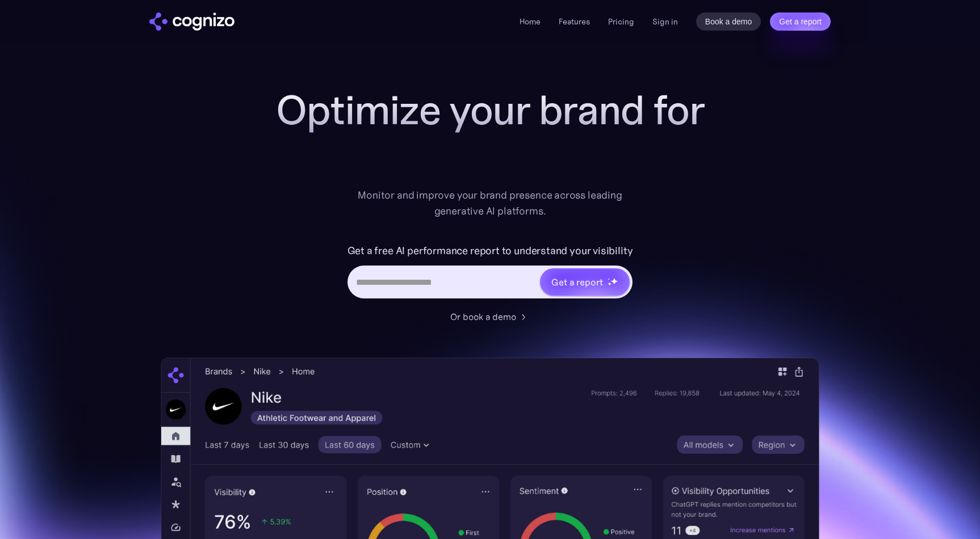 This screenshot has height=539, width=980. What do you see at coordinates (490, 110) in the screenshot?
I see `h1: Optimize your brand for` at bounding box center [490, 110].